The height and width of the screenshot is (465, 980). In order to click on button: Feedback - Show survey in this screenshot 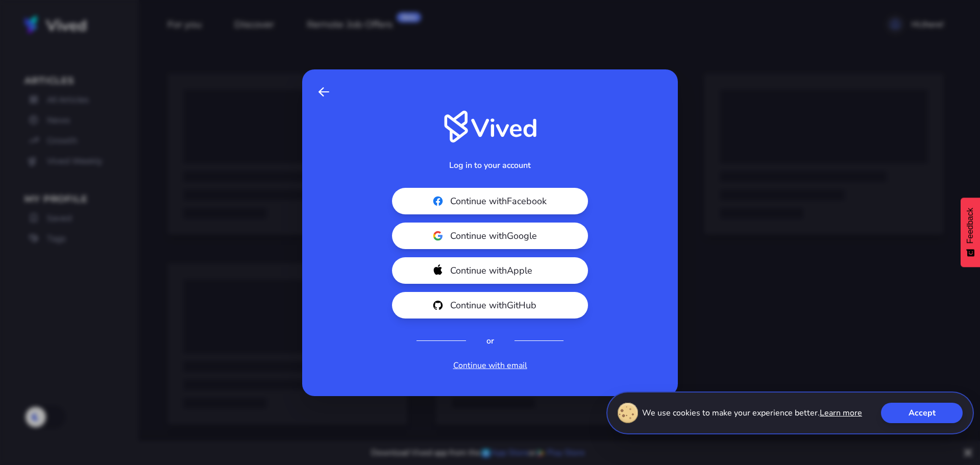, I will do `click(970, 232)`.